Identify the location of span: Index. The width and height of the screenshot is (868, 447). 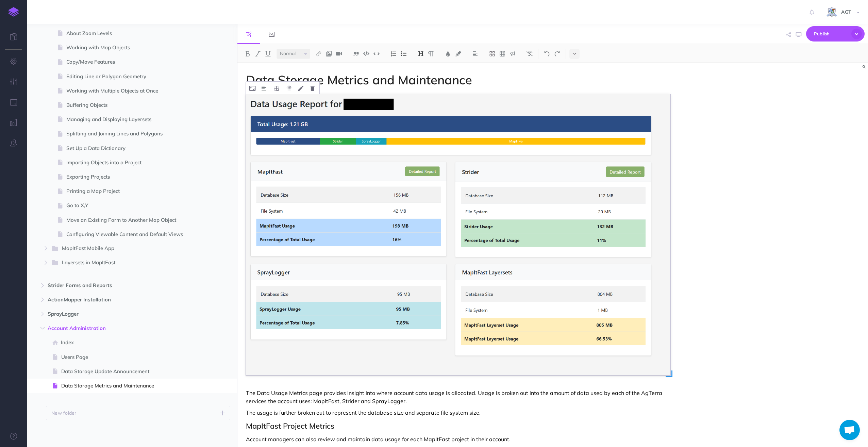
(129, 343).